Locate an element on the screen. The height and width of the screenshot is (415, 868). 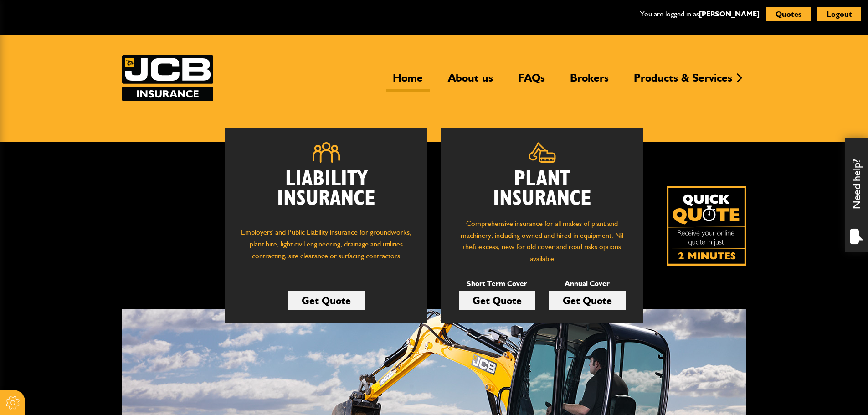
p: Annual Cover is located at coordinates (587, 284).